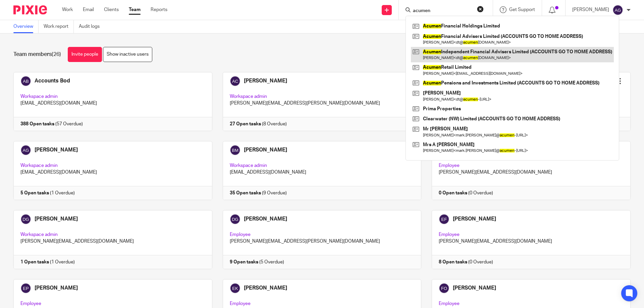  What do you see at coordinates (37, 54) in the screenshot?
I see `h1: Team members` at bounding box center [37, 54].